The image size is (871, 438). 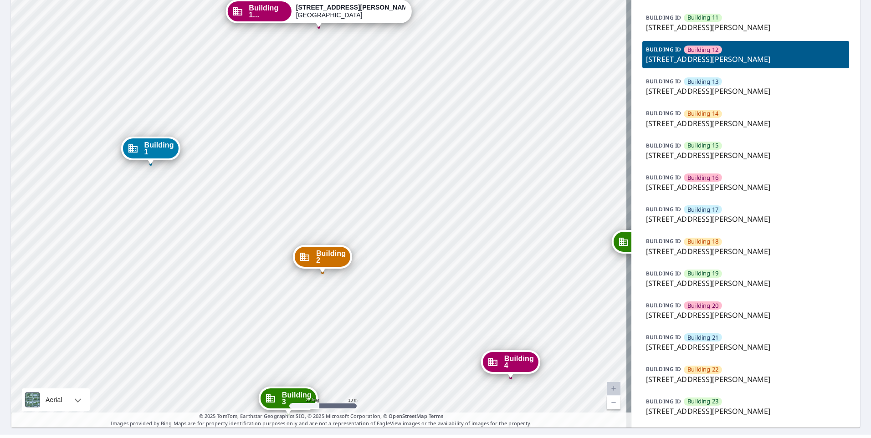 I want to click on a: Terms, so click(x=436, y=416).